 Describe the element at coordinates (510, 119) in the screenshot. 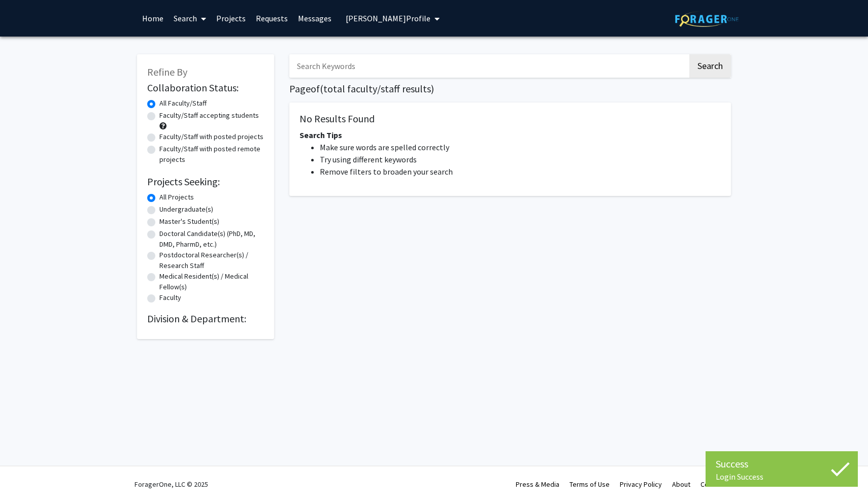

I see `h5: No Results Found` at that location.